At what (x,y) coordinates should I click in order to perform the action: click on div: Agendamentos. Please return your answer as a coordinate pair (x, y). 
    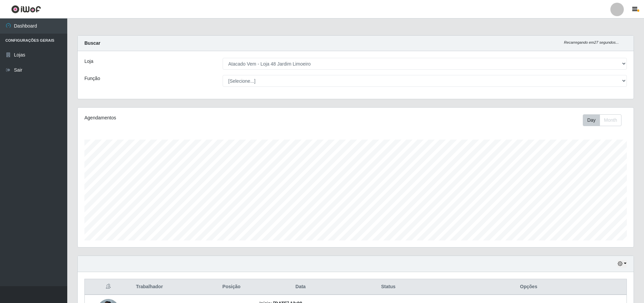
    Looking at the image, I should click on (195, 118).